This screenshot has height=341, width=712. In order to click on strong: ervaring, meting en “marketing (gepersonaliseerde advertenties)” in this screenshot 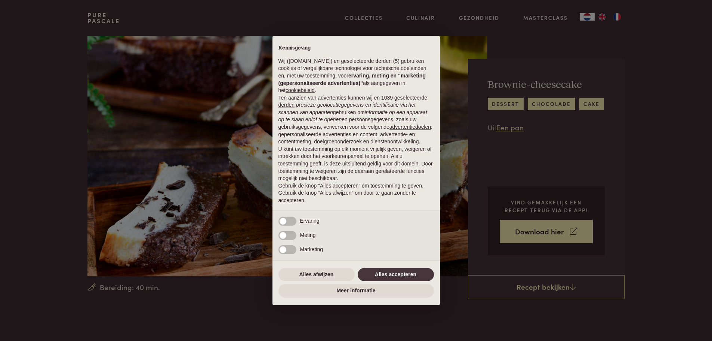, I will do `click(352, 79)`.